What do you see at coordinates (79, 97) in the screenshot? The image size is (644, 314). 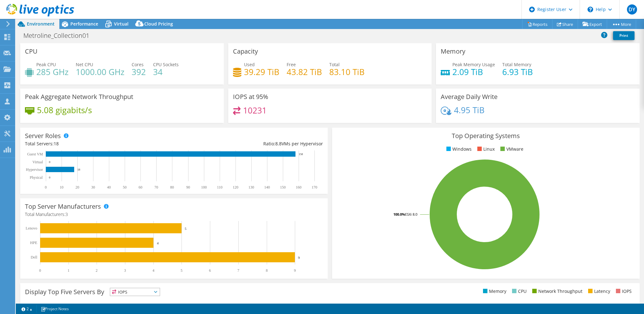 I see `h3: Peak Aggregate Network Throughput` at bounding box center [79, 97].